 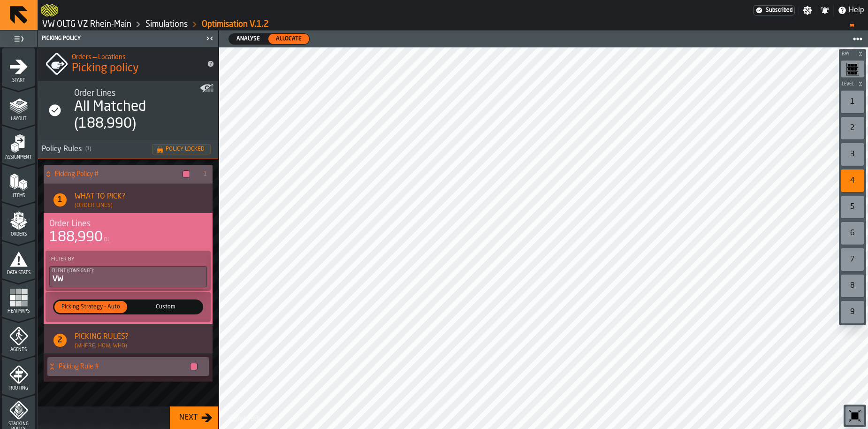 I want to click on span: ( 1 ), so click(x=88, y=149).